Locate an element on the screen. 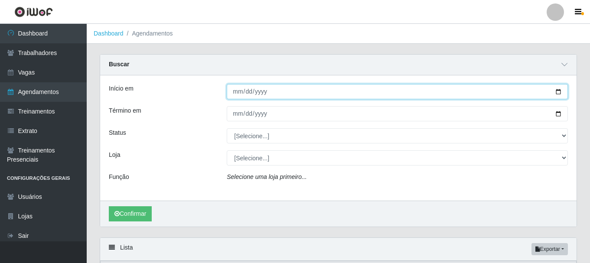 This screenshot has width=590, height=263. label: Loja is located at coordinates (115, 155).